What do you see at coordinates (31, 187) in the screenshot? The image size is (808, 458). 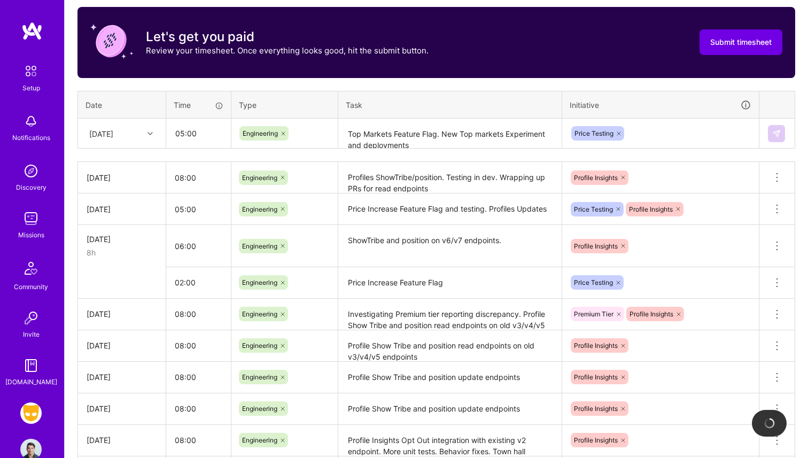 I see `div: Discovery` at bounding box center [31, 187].